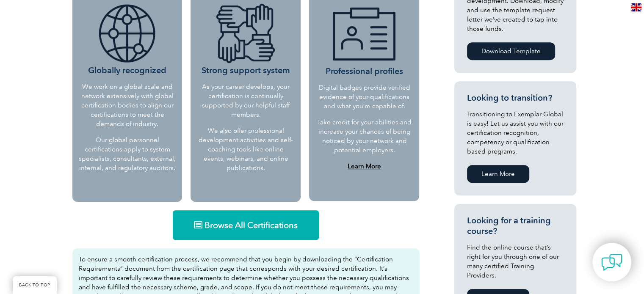 The image size is (644, 294). Describe the element at coordinates (516, 226) in the screenshot. I see `h3: Looking for a training course?` at that location.